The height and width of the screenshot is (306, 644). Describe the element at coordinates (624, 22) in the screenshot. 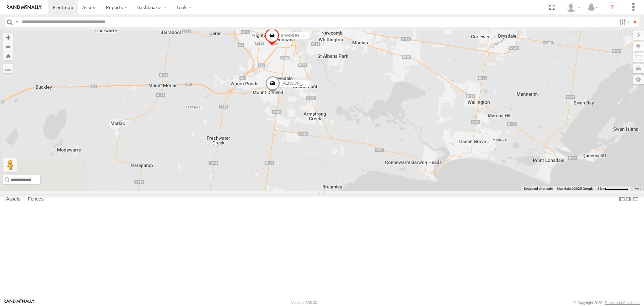

I see `label: Search Filter Options` at that location.